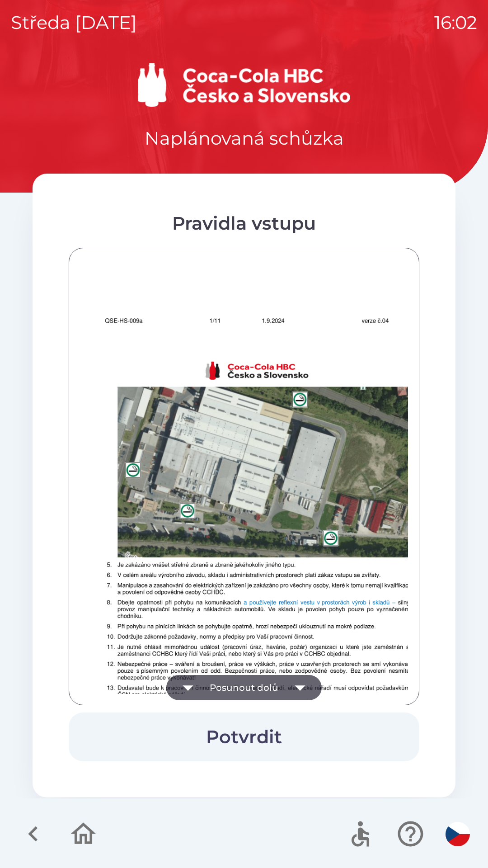  What do you see at coordinates (244, 737) in the screenshot?
I see `button: Potvrdit` at bounding box center [244, 737].